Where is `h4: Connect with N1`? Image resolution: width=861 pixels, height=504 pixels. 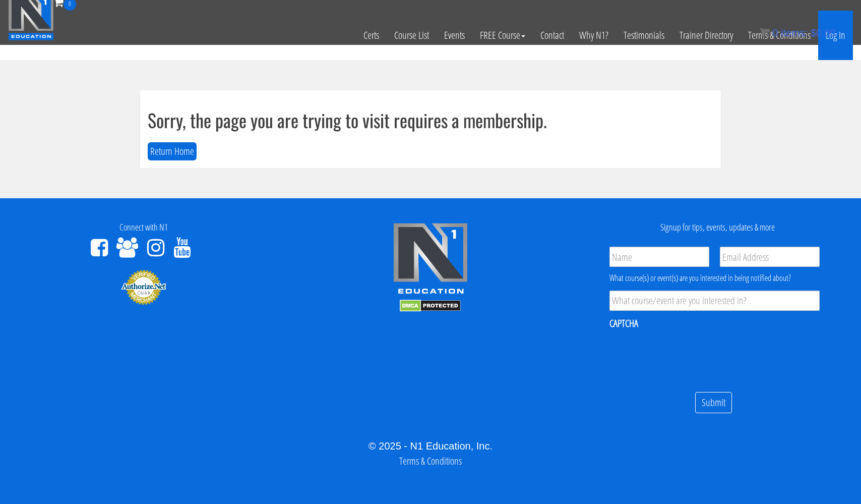 h4: Connect with N1 is located at coordinates (143, 228).